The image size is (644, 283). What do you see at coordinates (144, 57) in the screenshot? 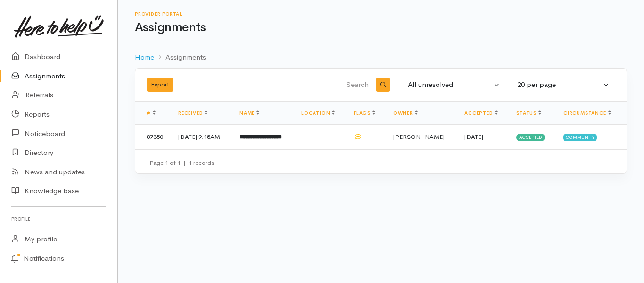
I see `a: Home` at bounding box center [144, 57].